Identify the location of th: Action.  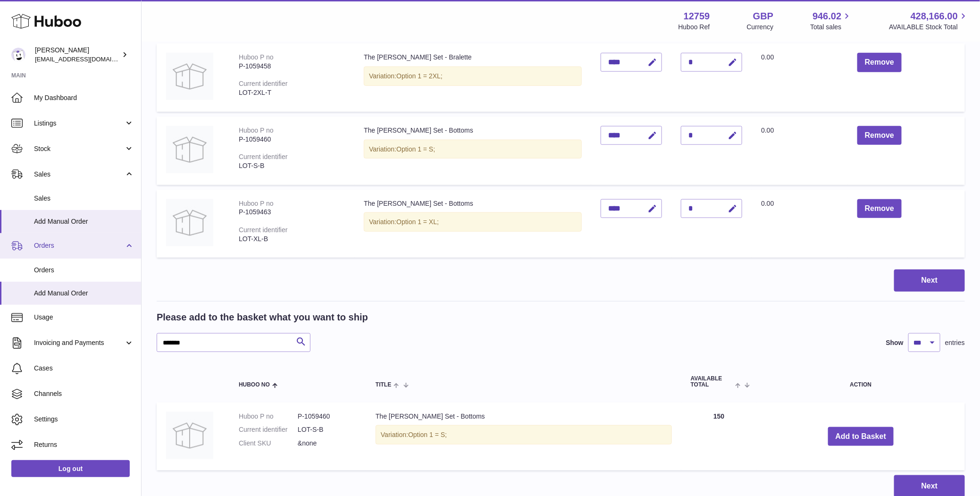
(860, 382).